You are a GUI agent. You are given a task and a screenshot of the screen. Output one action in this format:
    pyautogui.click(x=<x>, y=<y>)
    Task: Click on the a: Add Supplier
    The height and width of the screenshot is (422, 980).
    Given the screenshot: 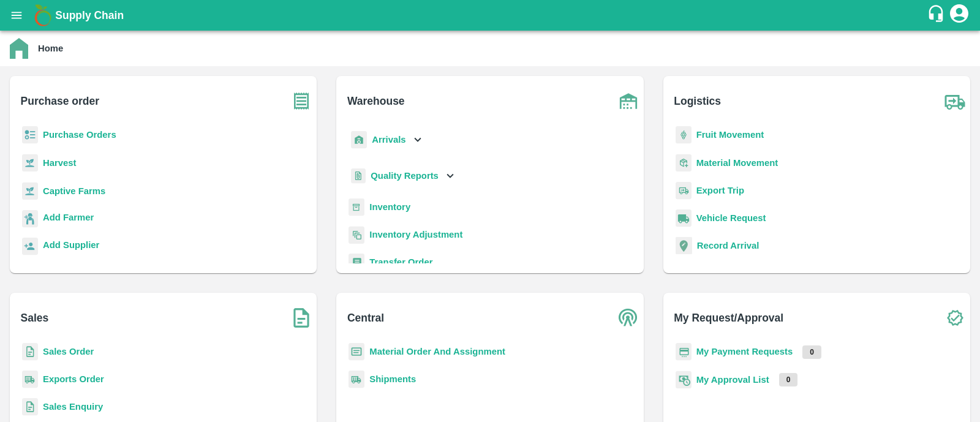 What is the action you would take?
    pyautogui.click(x=71, y=246)
    